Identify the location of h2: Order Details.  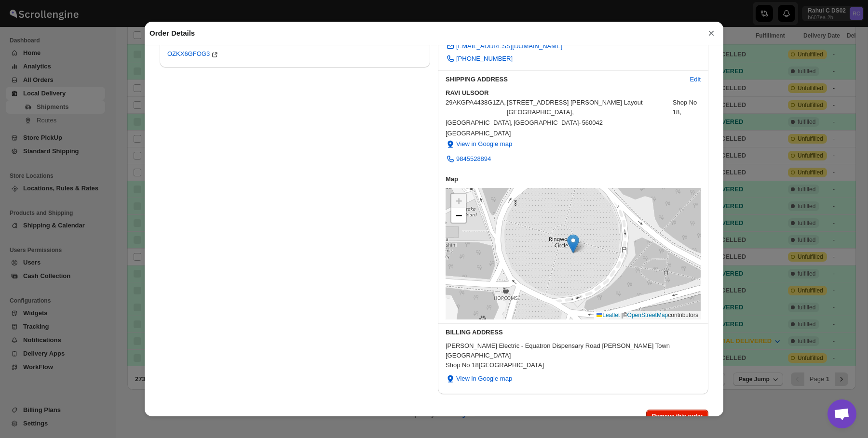
(172, 34).